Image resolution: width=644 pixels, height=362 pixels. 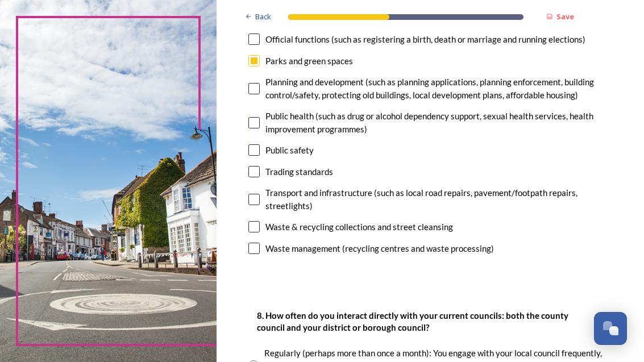 I want to click on div: Planning and development (such as planning applications, planning enforcement, building control/s..., so click(x=439, y=88).